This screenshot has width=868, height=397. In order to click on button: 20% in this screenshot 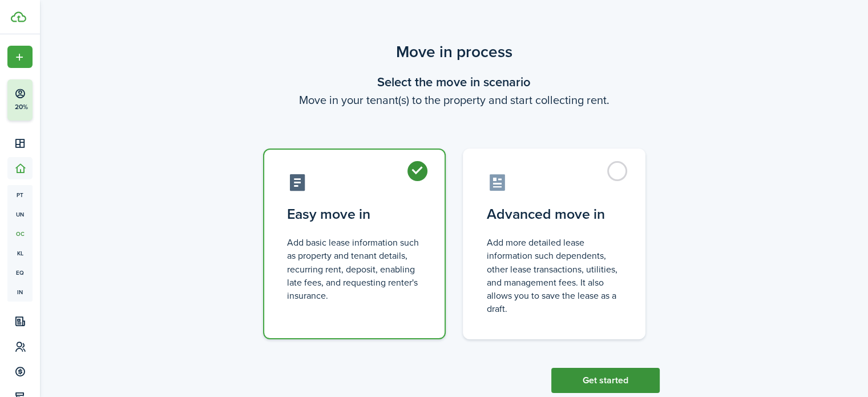, I will do `click(54, 100)`.